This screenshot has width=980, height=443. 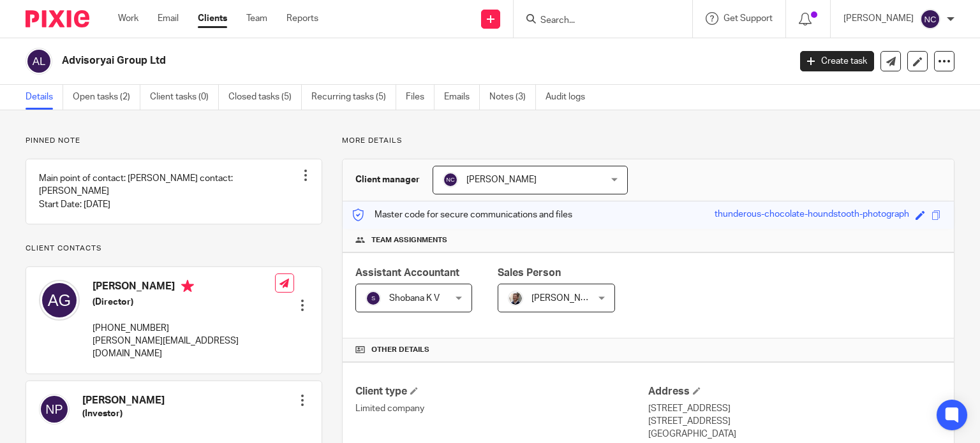 What do you see at coordinates (462, 97) in the screenshot?
I see `a: Emails` at bounding box center [462, 97].